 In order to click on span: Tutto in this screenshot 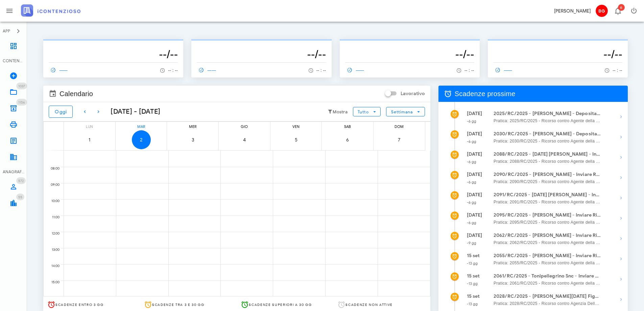, I will do `click(363, 112)`.